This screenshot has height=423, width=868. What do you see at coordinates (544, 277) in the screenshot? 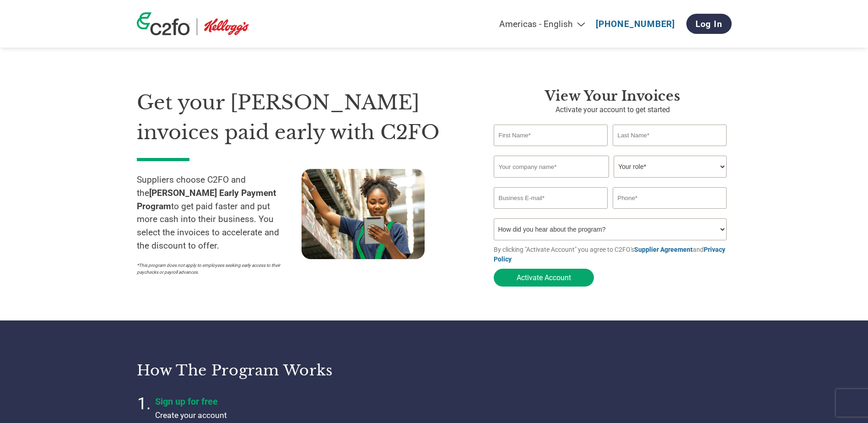
I see `button: Activate Account` at bounding box center [544, 277].